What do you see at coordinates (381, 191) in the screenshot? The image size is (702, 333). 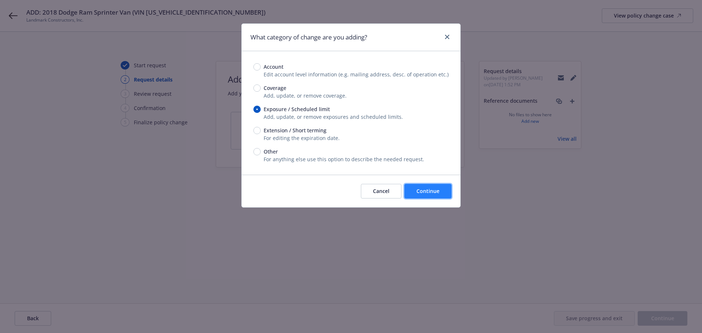 I see `span: Cancel` at bounding box center [381, 191].